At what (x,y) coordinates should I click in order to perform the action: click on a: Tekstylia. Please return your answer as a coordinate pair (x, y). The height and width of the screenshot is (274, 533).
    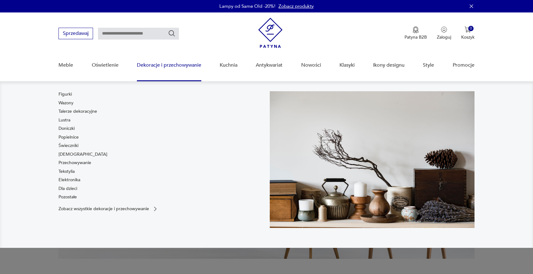
    Looking at the image, I should click on (67, 171).